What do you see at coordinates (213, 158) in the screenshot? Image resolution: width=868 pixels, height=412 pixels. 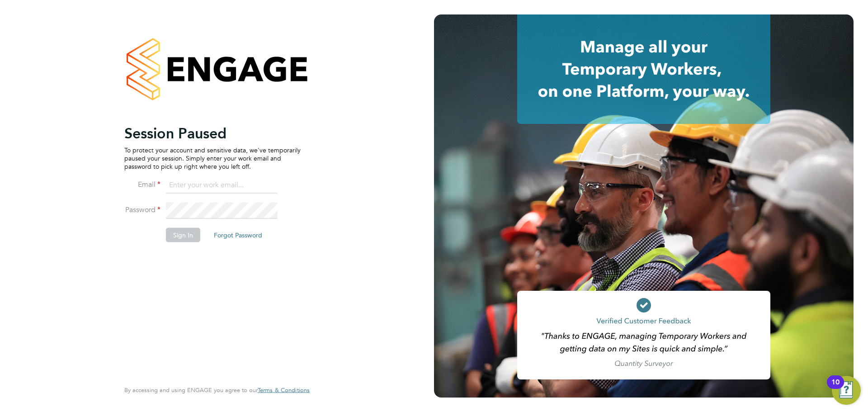 I see `p: To protect your account and sensitive data, we've temporarily paused your session. Simply enter y...` at bounding box center [213, 158].